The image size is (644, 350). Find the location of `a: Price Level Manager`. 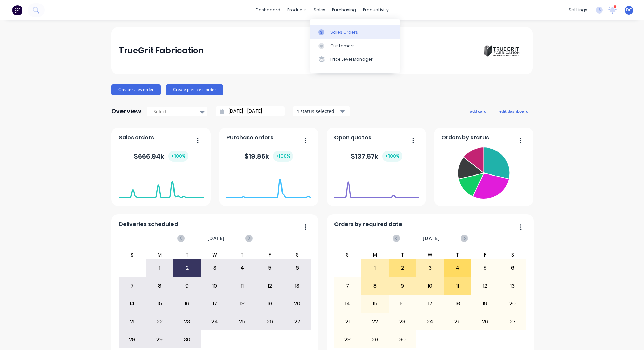

a: Price Level Manager is located at coordinates (355, 60).